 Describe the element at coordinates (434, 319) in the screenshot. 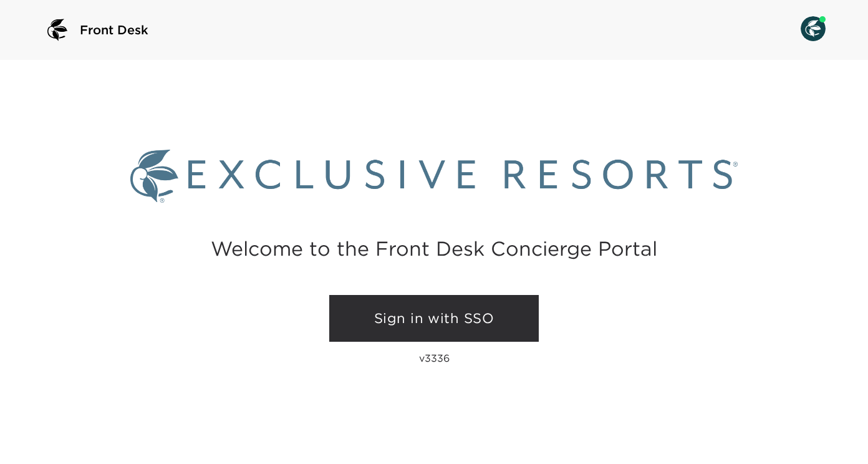

I see `a: Sign in with SSO` at that location.